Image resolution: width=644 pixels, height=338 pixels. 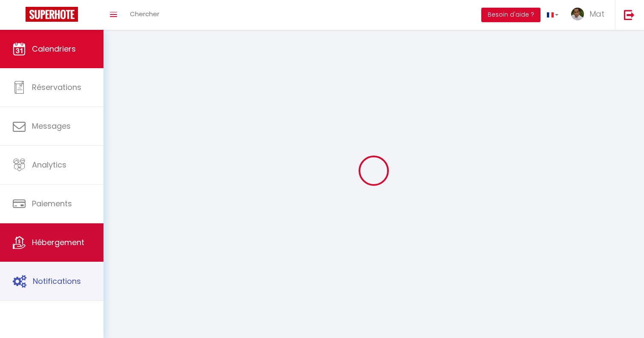 What do you see at coordinates (54, 49) in the screenshot?
I see `span: Calendriers` at bounding box center [54, 49].